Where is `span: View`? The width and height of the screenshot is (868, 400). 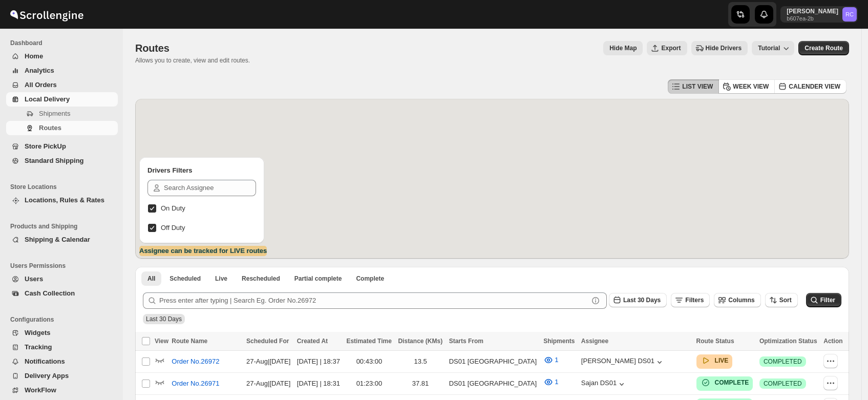
span: View is located at coordinates (161, 341).